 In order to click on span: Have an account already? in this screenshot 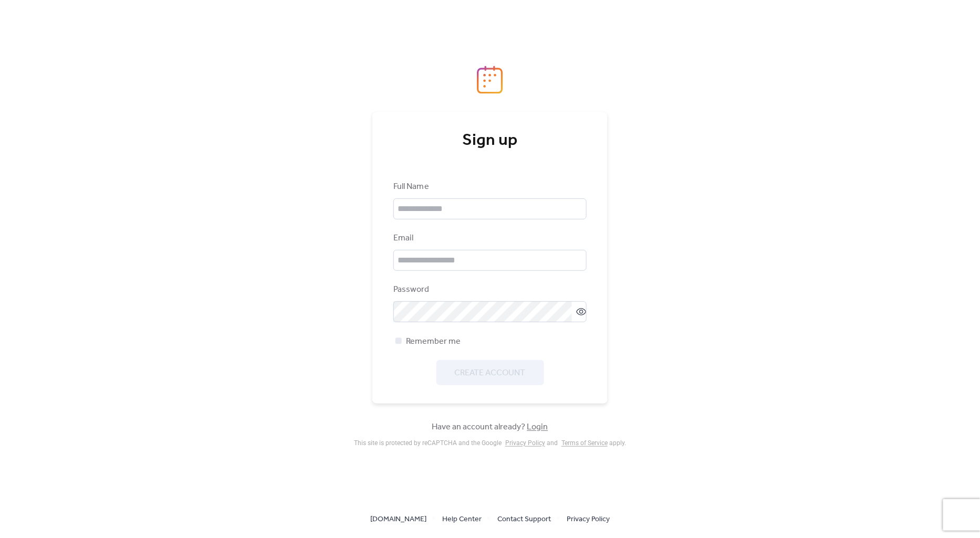, I will do `click(490, 428)`.